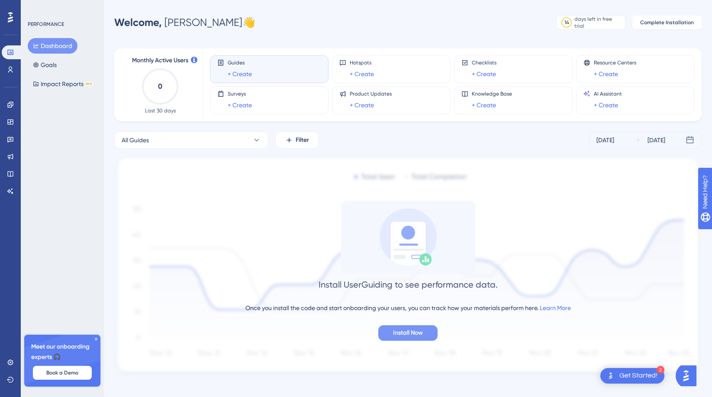  I want to click on span: Welcome,, so click(138, 22).